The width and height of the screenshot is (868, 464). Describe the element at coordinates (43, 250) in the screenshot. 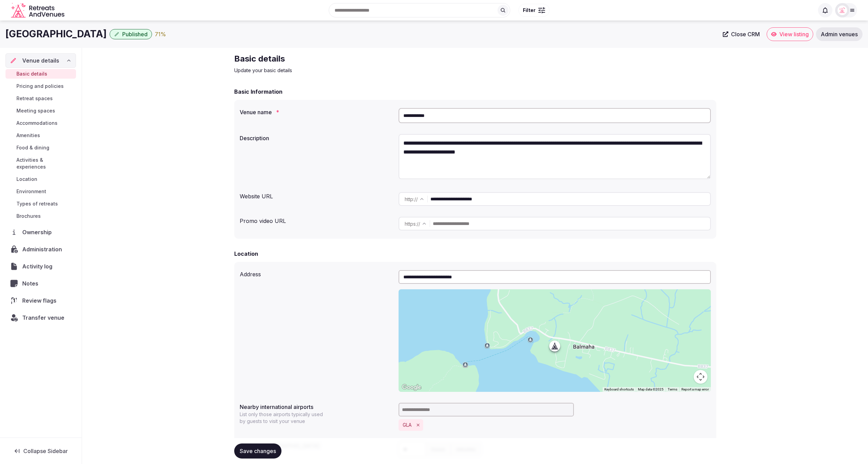

I see `span: Administration` at that location.